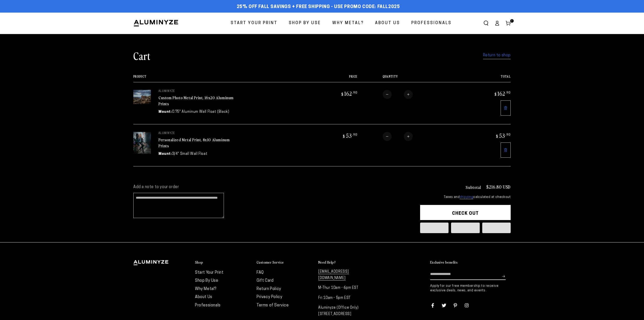  I want to click on summary: Exclusive benefits, so click(470, 262).